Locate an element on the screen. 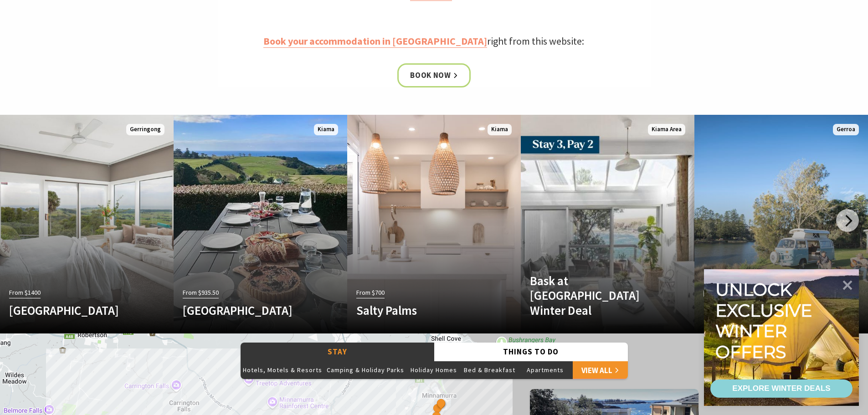 The height and width of the screenshot is (415, 868). button: See detail about Johnson Street Beach House is located at coordinates (441, 404).